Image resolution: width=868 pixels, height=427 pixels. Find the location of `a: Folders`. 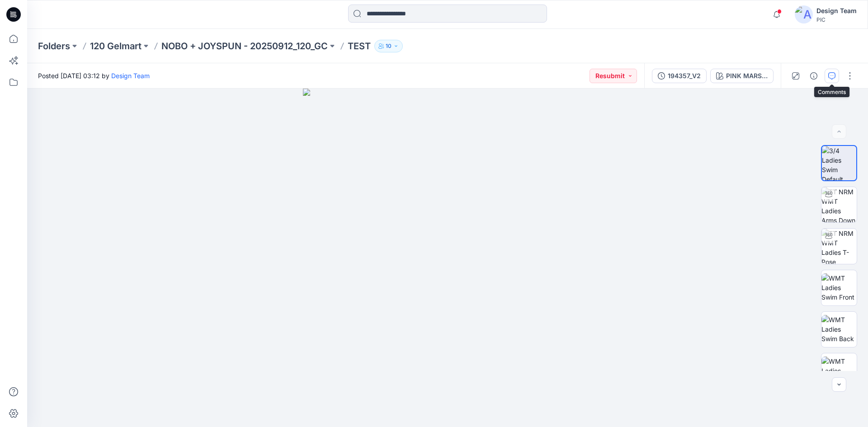

a: Folders is located at coordinates (54, 46).